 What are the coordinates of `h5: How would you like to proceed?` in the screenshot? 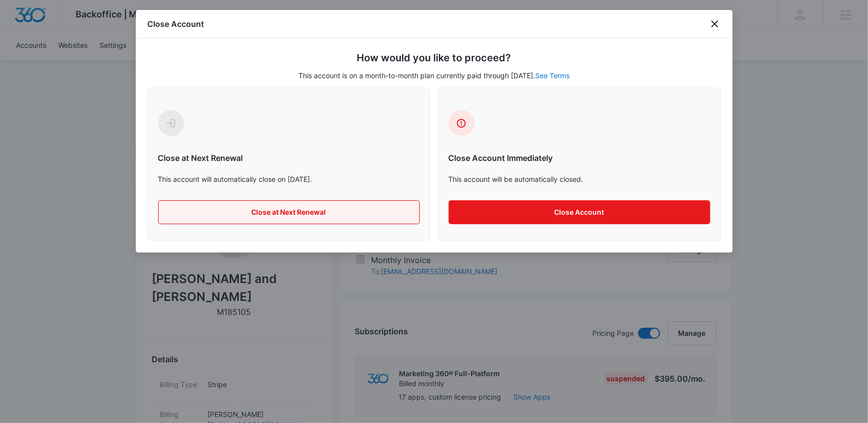 It's located at (434, 57).